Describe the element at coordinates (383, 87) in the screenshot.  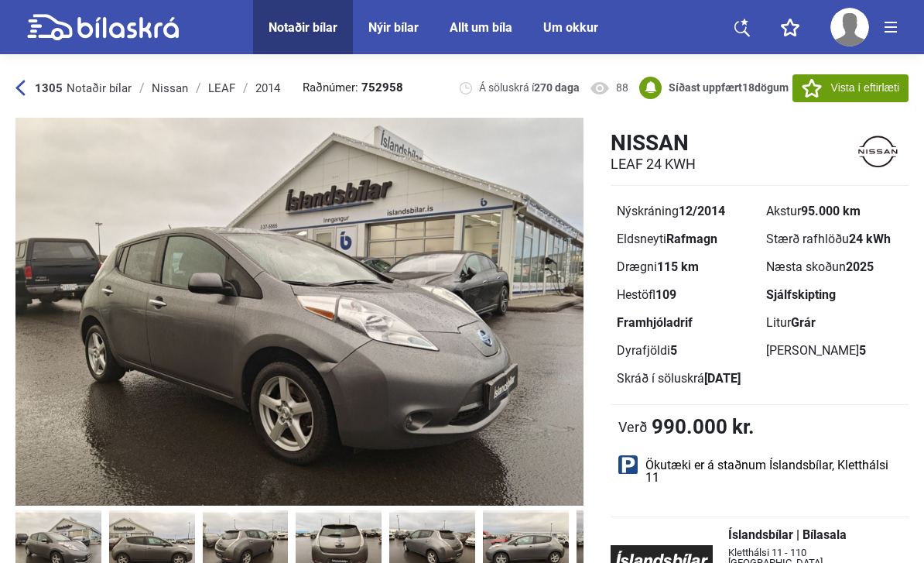
I see `b: 752958` at that location.